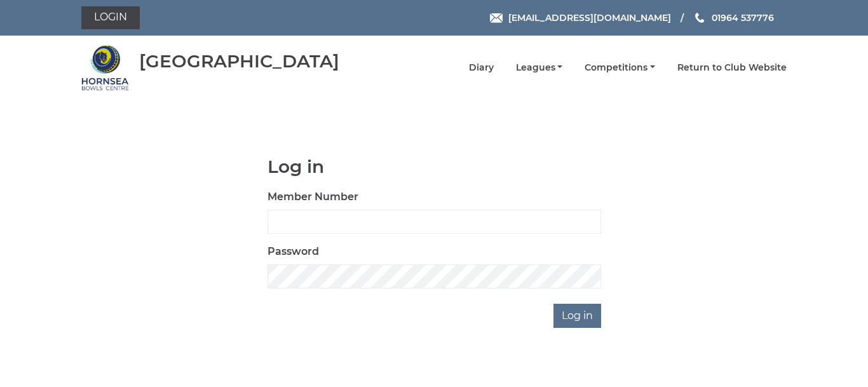 This screenshot has height=387, width=868. Describe the element at coordinates (732, 67) in the screenshot. I see `a: Return to Club Website` at that location.